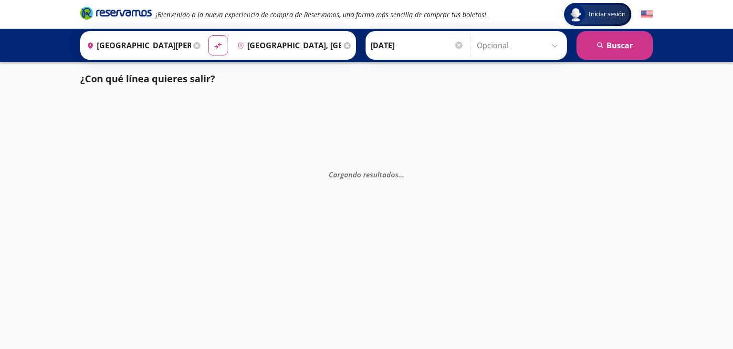 This screenshot has height=349, width=733. I want to click on input: Elegir Fecha, so click(417, 45).